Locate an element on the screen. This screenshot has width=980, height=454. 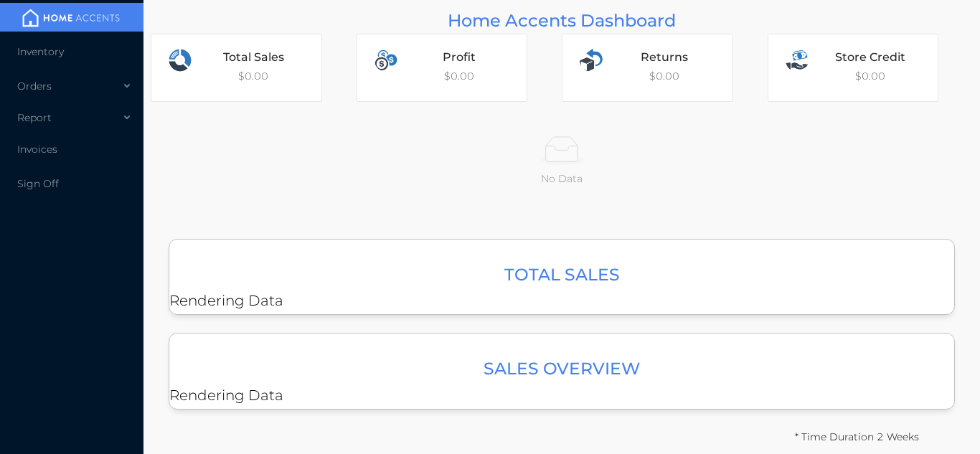
div: * Time Duration 2 Weeks is located at coordinates (856, 438).